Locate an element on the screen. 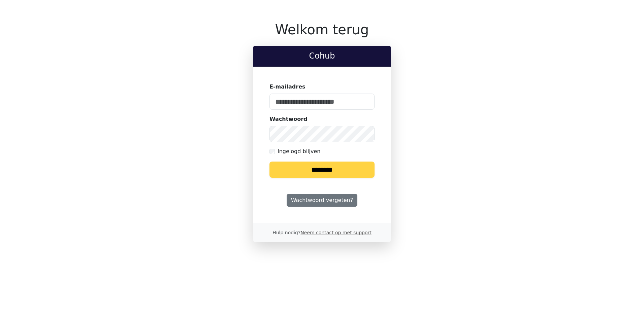  a: Wachtwoord vergeten? is located at coordinates (322, 200).